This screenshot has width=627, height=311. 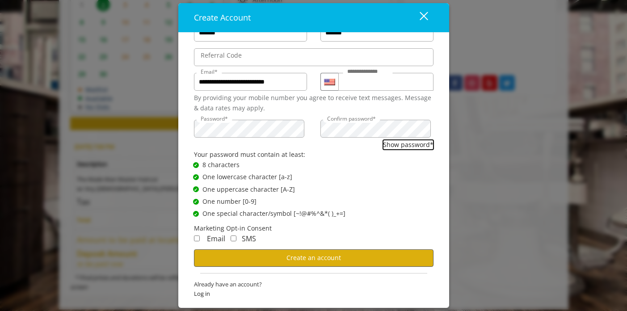 What do you see at coordinates (249, 239) in the screenshot?
I see `span: SMS` at bounding box center [249, 239].